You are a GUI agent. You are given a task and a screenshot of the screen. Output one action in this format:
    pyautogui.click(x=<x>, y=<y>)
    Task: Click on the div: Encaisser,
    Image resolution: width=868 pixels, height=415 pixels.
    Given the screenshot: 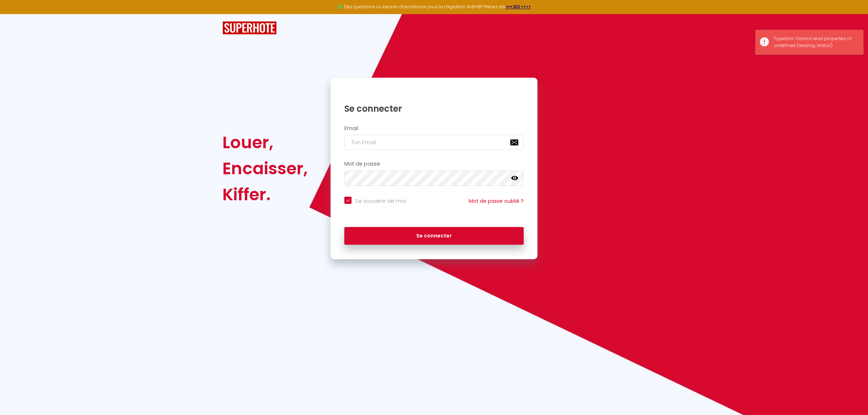 What is the action you would take?
    pyautogui.click(x=265, y=168)
    